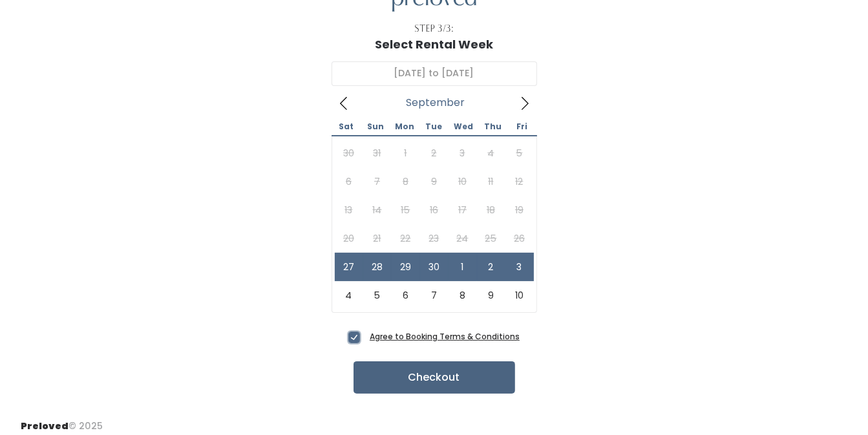 This screenshot has width=868, height=435. Describe the element at coordinates (434, 74) in the screenshot. I see `input: Select week` at that location.